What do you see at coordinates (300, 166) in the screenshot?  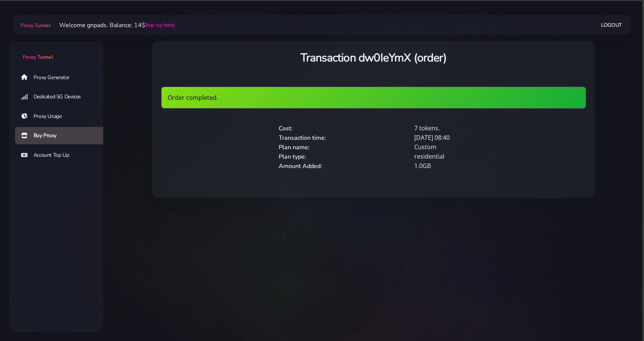 I see `span: Amount Added:` at bounding box center [300, 166].